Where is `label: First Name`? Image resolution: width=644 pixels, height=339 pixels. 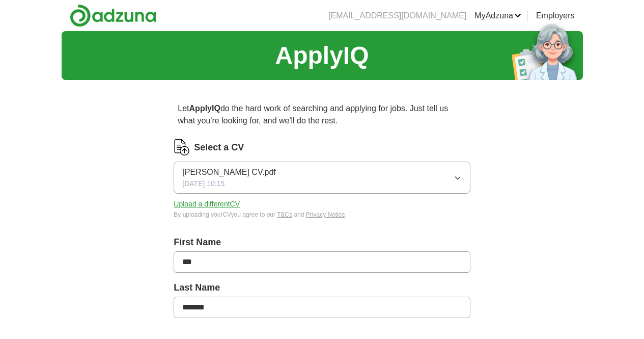 label: First Name is located at coordinates (322, 242).